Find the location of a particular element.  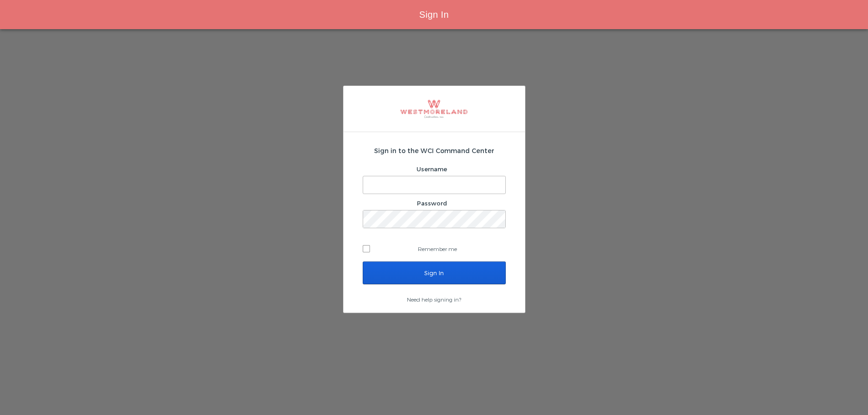

h2: Sign in to the WCI Command Center is located at coordinates (435, 151).